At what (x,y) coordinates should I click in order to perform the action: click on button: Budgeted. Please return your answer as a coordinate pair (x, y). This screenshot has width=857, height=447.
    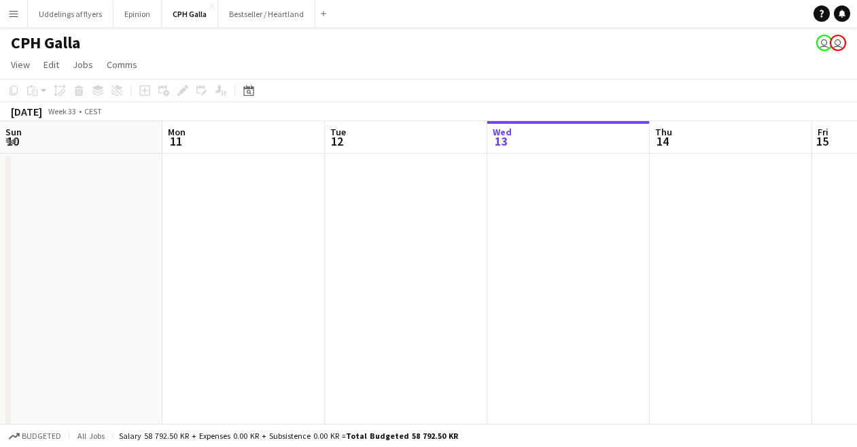
    Looking at the image, I should click on (35, 436).